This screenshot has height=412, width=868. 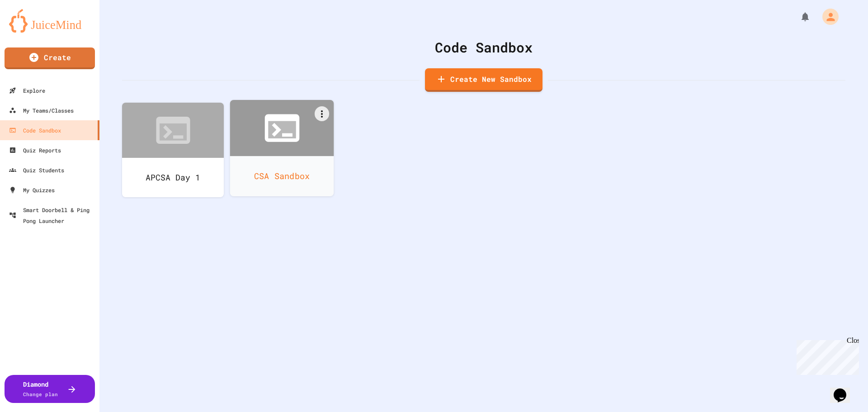 What do you see at coordinates (50, 21) in the screenshot?
I see `img: logo-orange.svg` at bounding box center [50, 21].